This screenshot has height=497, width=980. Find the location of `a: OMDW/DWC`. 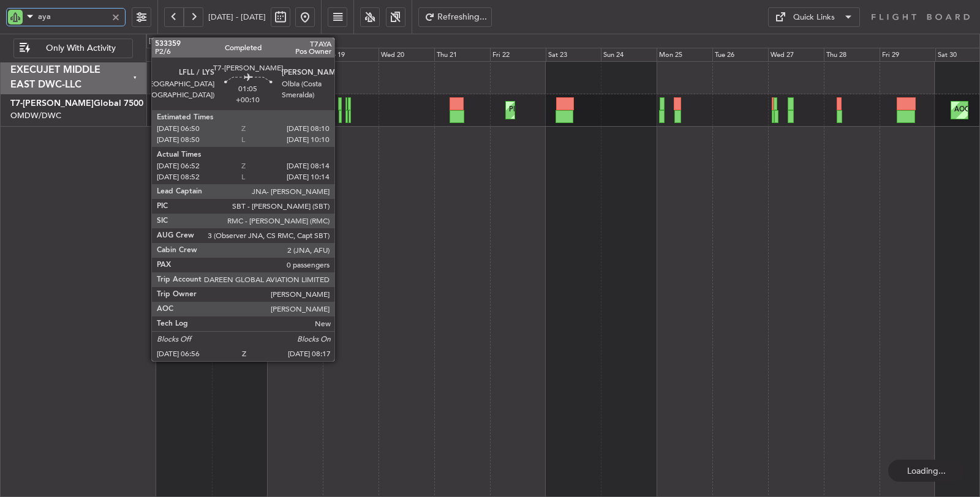

a: OMDW/DWC is located at coordinates (36, 116).